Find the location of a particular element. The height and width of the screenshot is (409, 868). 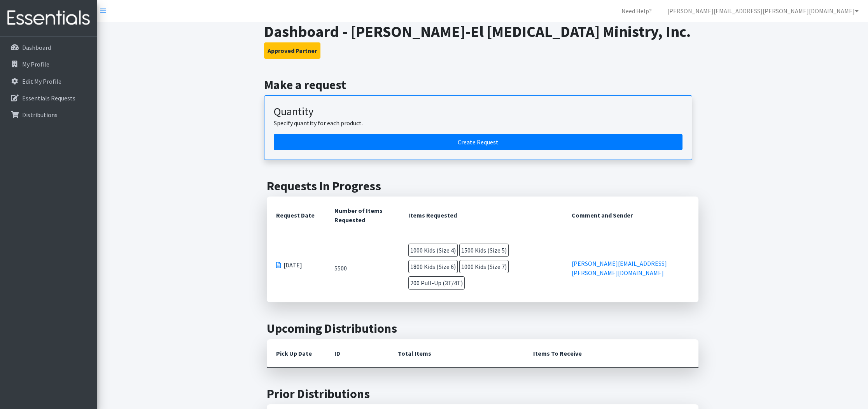

p: Specify quantity for each product. is located at coordinates (478, 123).